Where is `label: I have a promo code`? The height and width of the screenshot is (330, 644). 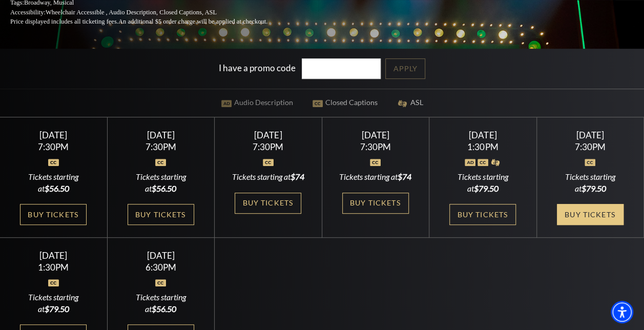 label: I have a promo code is located at coordinates (257, 67).